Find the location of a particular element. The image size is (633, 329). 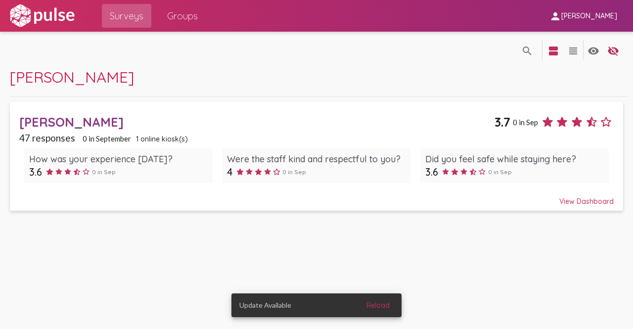

div: Did you feel safe while staying here? is located at coordinates (514, 159).